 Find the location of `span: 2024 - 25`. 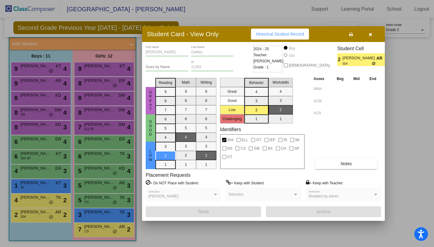

span: 2024 - 25 is located at coordinates (261, 49).